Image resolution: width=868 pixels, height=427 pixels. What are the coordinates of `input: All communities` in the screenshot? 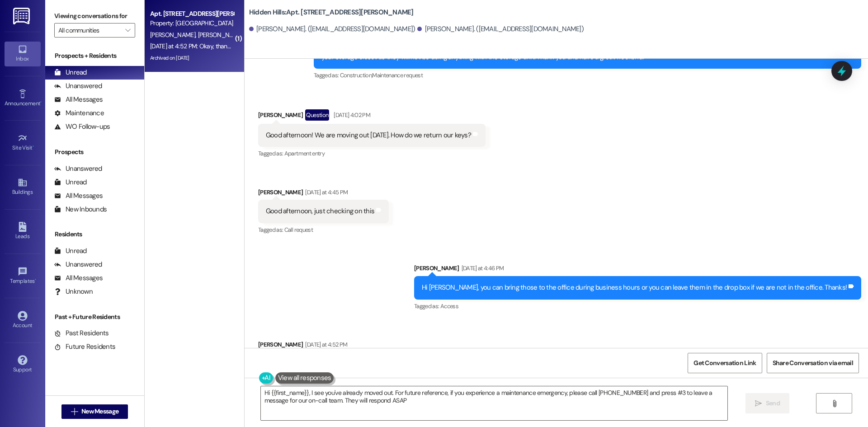 It's located at (89, 31).